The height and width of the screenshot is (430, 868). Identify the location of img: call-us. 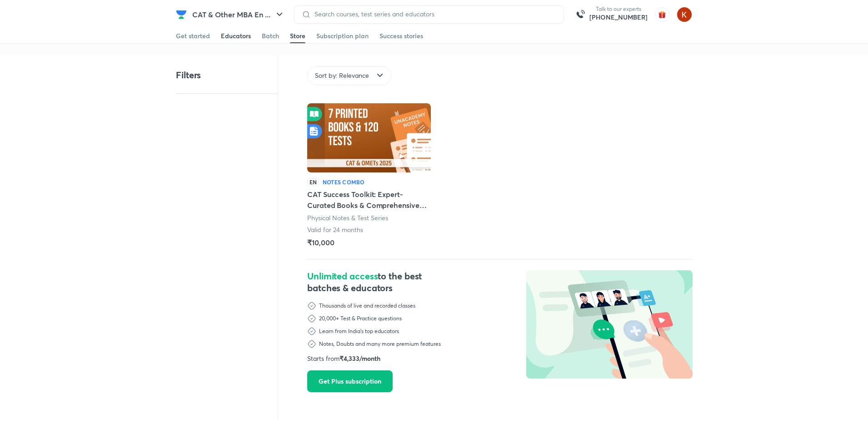
(581, 15).